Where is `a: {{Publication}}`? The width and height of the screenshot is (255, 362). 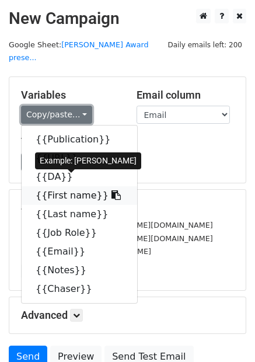
a: {{Publication}} is located at coordinates (79, 140).